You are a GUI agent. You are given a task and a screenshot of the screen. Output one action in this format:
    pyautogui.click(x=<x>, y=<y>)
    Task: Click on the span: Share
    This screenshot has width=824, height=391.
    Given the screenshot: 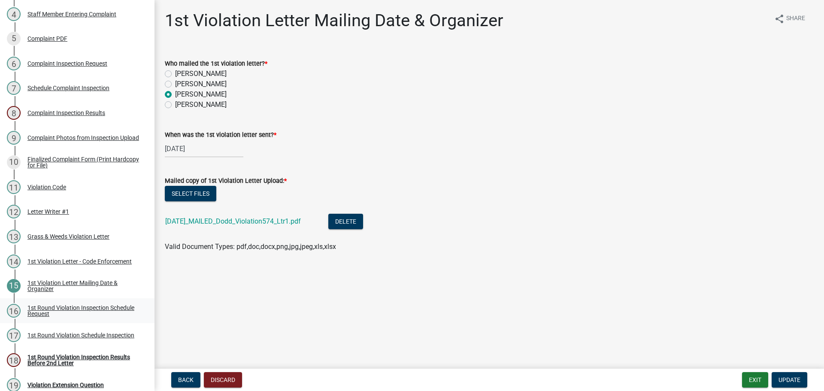 What is the action you would take?
    pyautogui.click(x=796, y=19)
    